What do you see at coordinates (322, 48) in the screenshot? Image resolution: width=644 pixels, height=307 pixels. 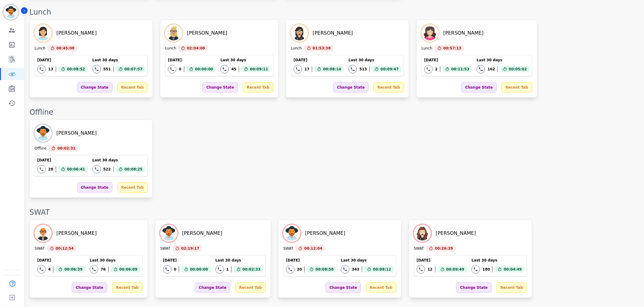 I see `span: 01:53:38` at bounding box center [322, 48].